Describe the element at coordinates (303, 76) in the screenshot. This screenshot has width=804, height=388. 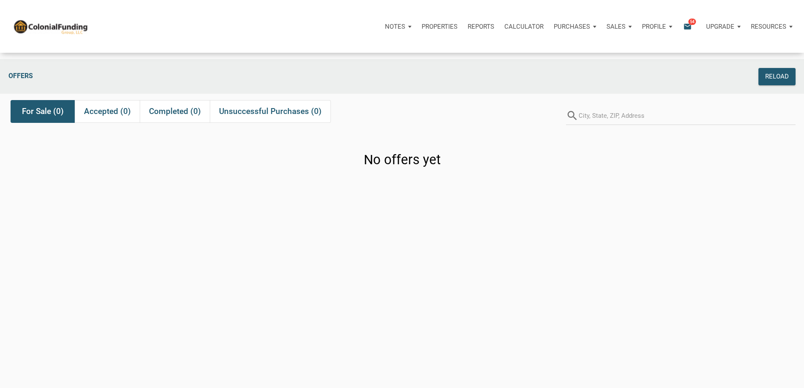
I see `div: Offers` at that location.